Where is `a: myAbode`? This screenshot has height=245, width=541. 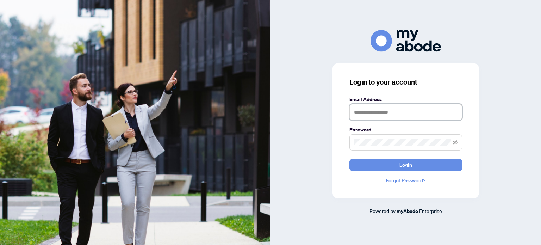 a: myAbode is located at coordinates (407, 211).